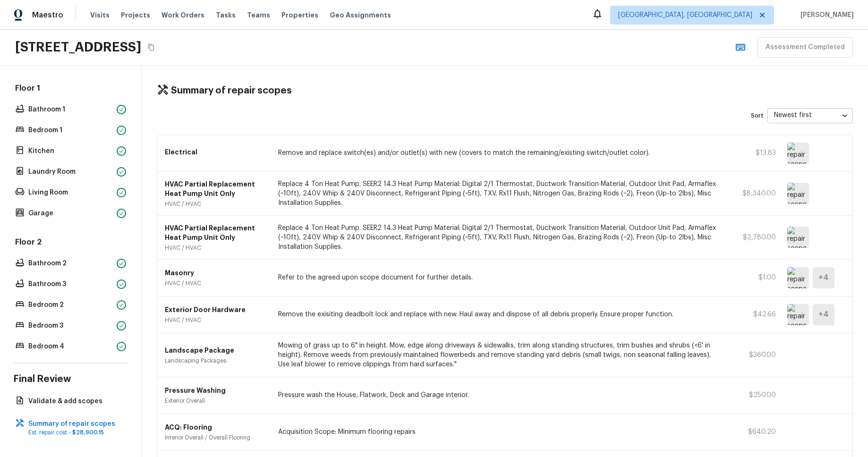 Image resolution: width=868 pixels, height=457 pixels. I want to click on p: Remove and replace switch(es) and/or outlet(s) with new (covers to match the remaining/existing s..., so click(500, 153).